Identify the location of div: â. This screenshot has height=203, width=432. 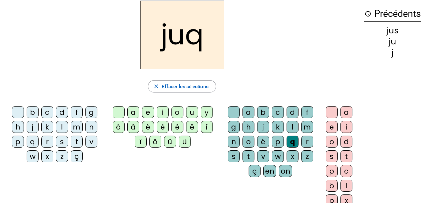
(133, 127).